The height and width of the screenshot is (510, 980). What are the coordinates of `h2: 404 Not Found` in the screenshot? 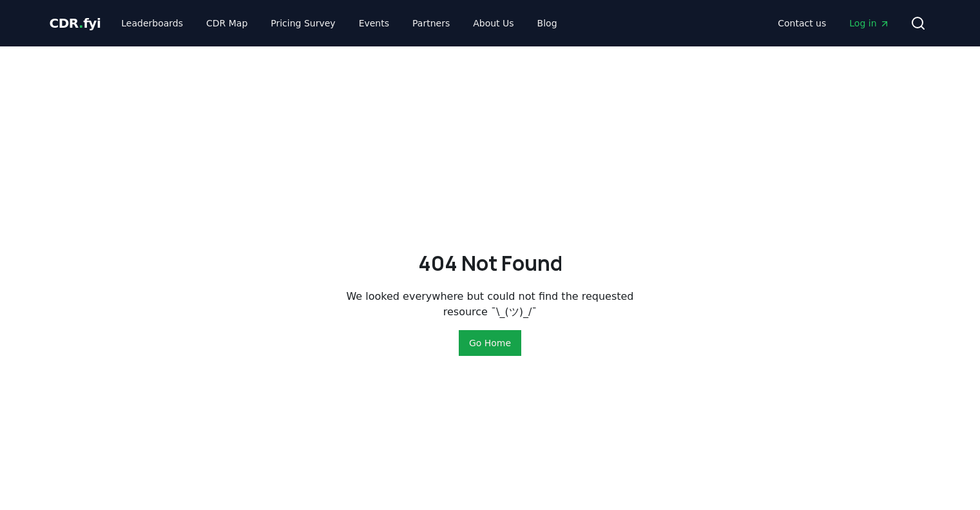 It's located at (490, 263).